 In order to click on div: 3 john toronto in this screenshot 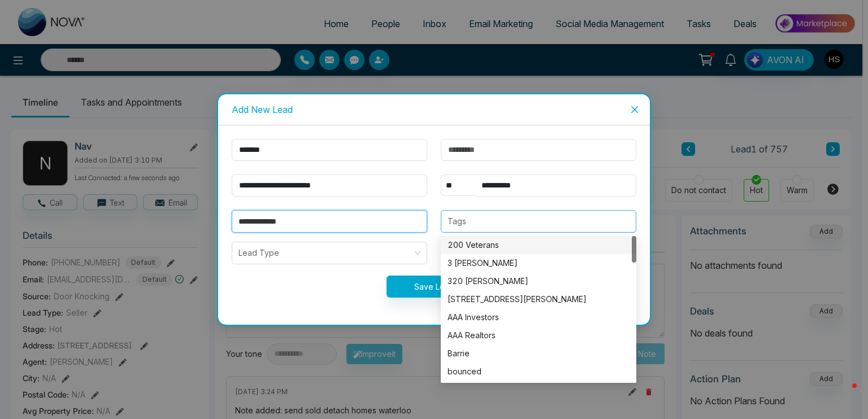, I will do `click(539, 263)`.